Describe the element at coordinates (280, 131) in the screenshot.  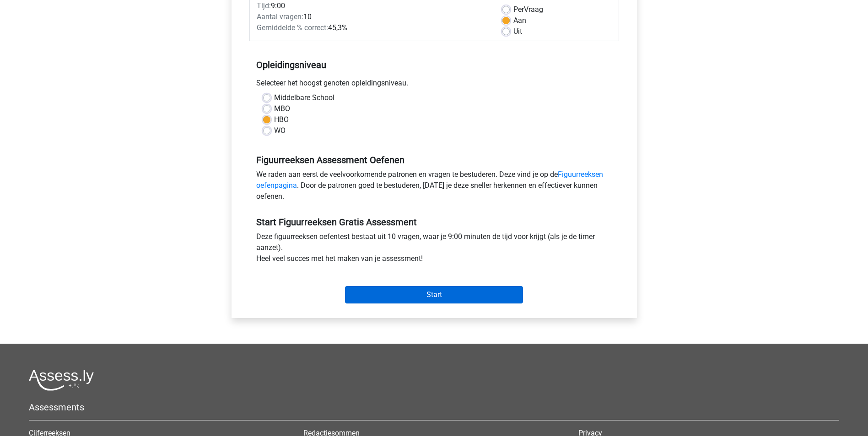
I see `label: WO` at that location.